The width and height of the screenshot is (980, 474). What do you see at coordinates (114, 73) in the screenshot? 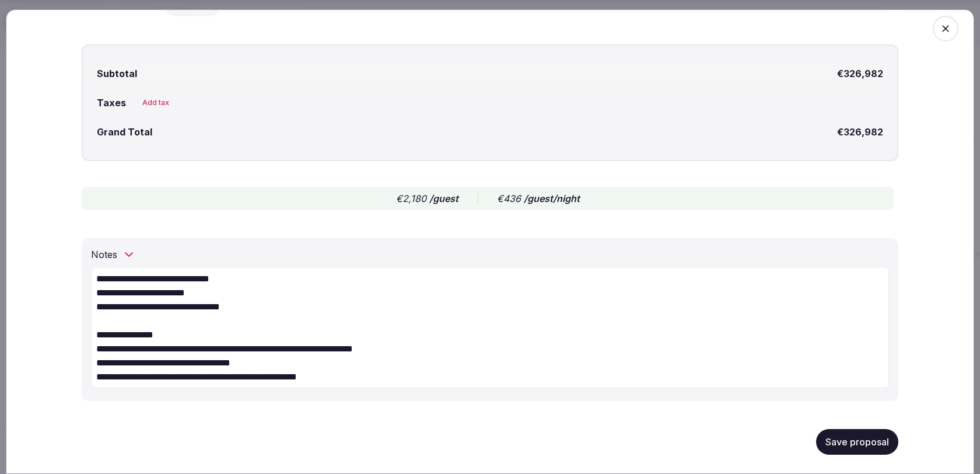
I see `span: Subtotal` at bounding box center [114, 73].